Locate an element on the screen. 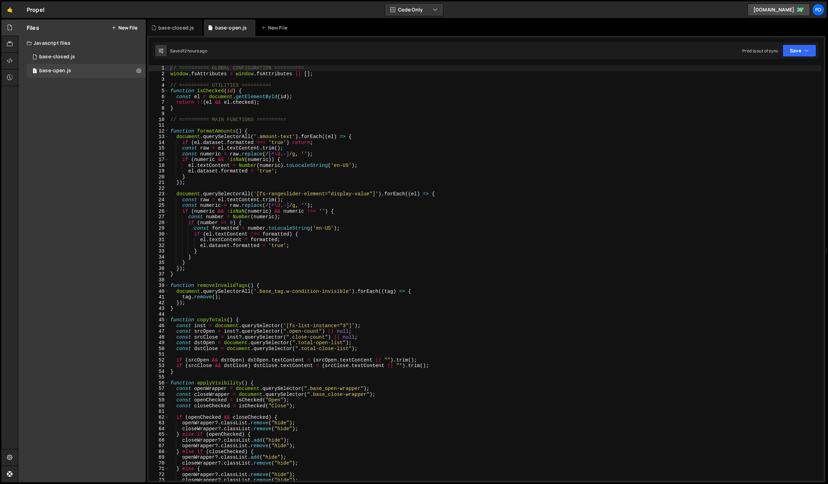 The image size is (828, 484). div: 8 is located at coordinates (159, 108).